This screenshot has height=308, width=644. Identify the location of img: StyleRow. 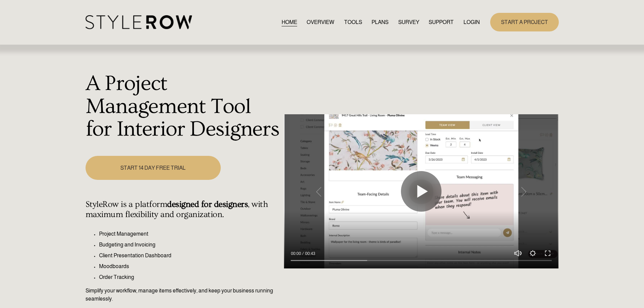
(139, 22).